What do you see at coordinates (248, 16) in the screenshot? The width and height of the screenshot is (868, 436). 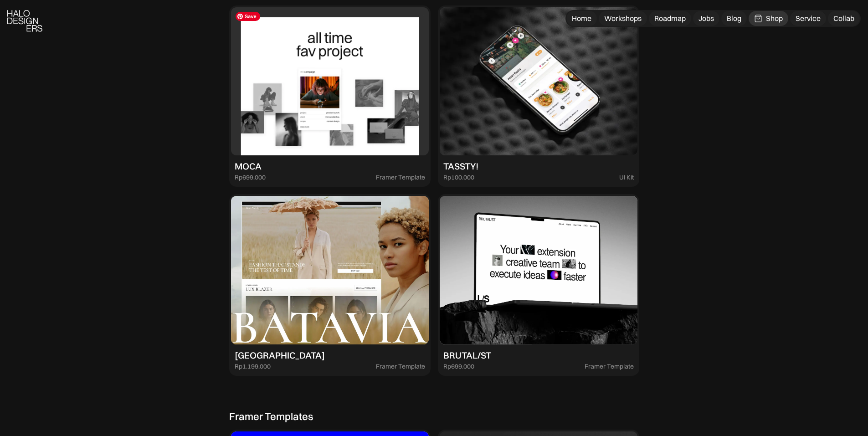 I see `span: Save` at bounding box center [248, 16].